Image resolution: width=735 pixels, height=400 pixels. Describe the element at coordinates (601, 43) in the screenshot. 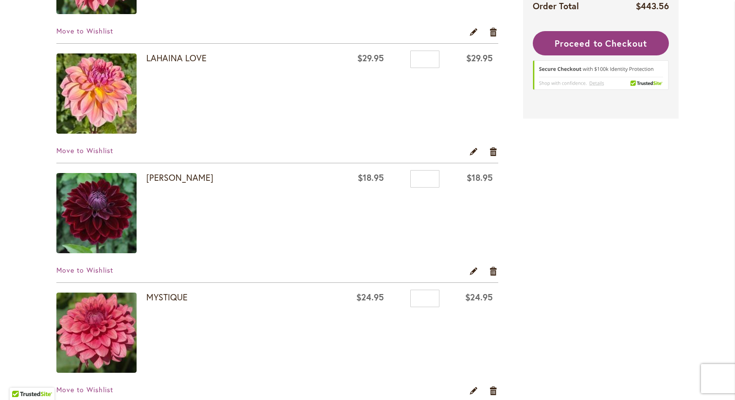

I see `button: Proceed to Checkout` at that location.